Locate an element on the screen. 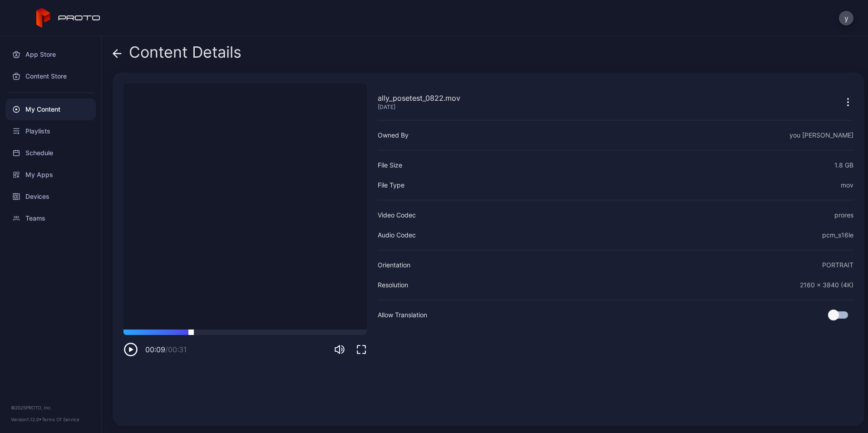  span: / 00:31 is located at coordinates (176, 349).